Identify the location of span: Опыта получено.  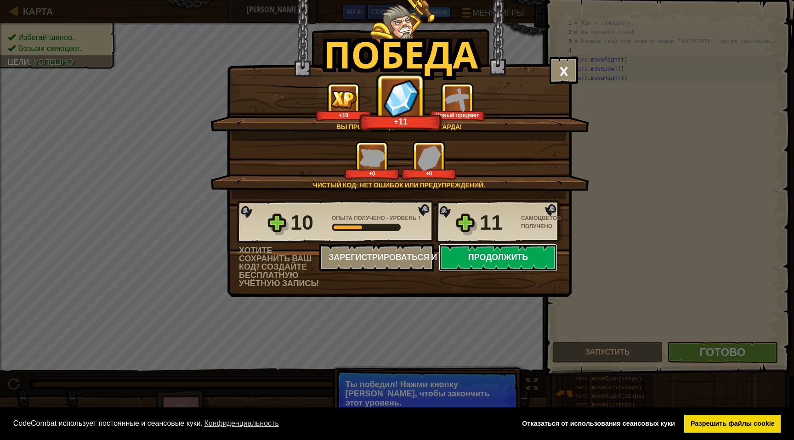
(359, 218).